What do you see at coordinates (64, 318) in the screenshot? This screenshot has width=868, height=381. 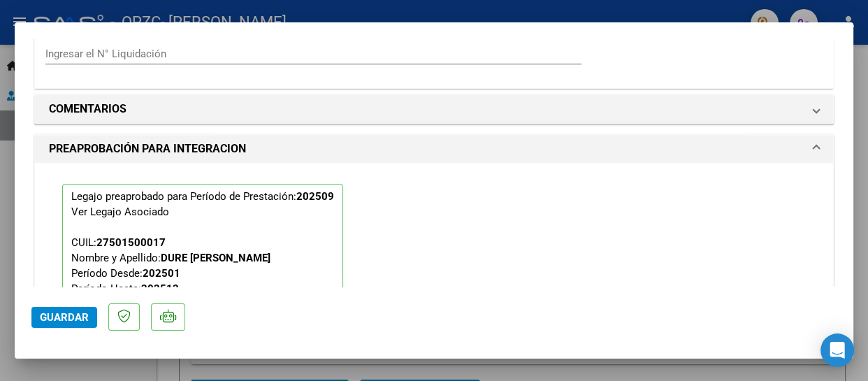 I see `span: Guardar` at bounding box center [64, 318].